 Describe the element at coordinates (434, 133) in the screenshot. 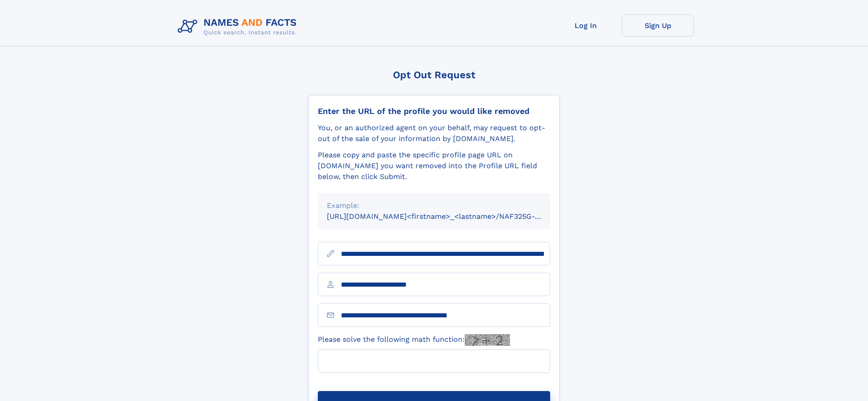

I see `div: You, or an authorized agent on your behalf, may request to opt-out of the sale of your informatio...` at that location.